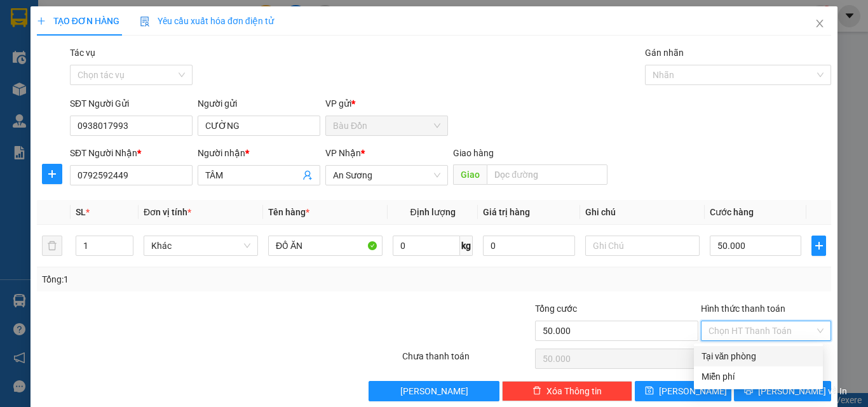  I want to click on img: icon, so click(145, 22).